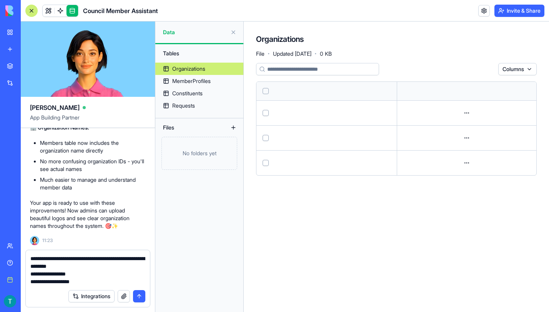 The image size is (549, 312). I want to click on div: Requests, so click(183, 106).